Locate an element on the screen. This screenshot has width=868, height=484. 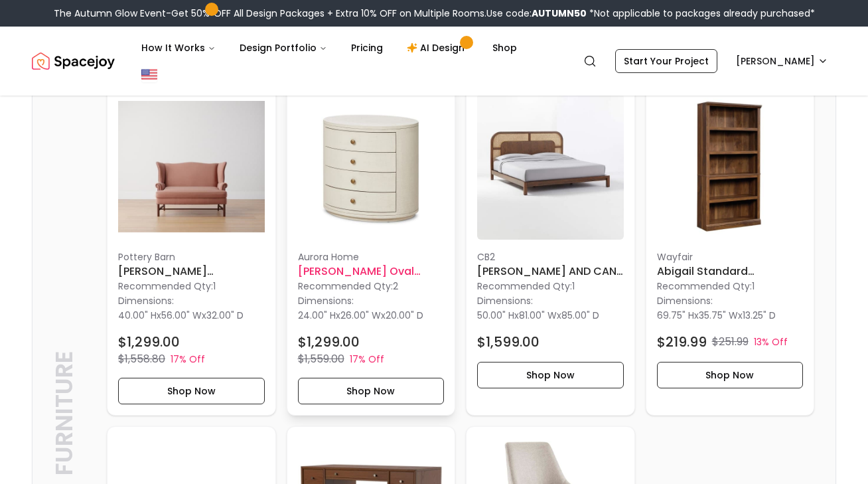
img: NADI WOOD AND CANE KING BED image is located at coordinates (550, 166).